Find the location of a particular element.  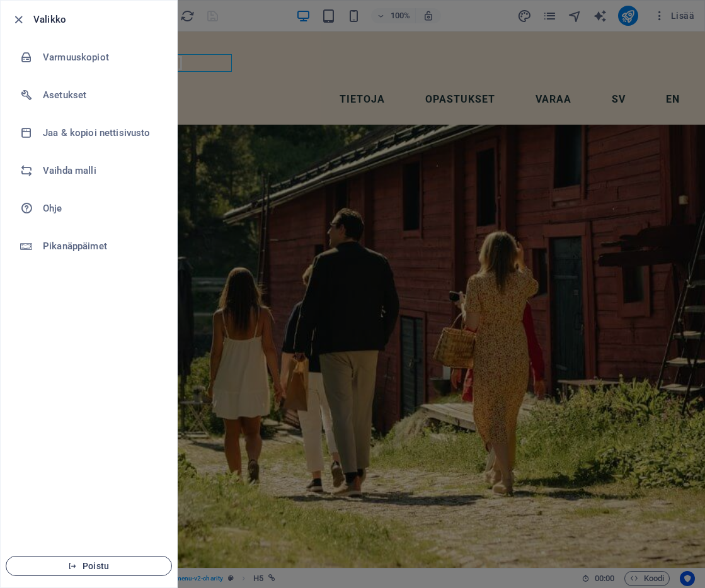

h6: Vaihda malli is located at coordinates (101, 170).